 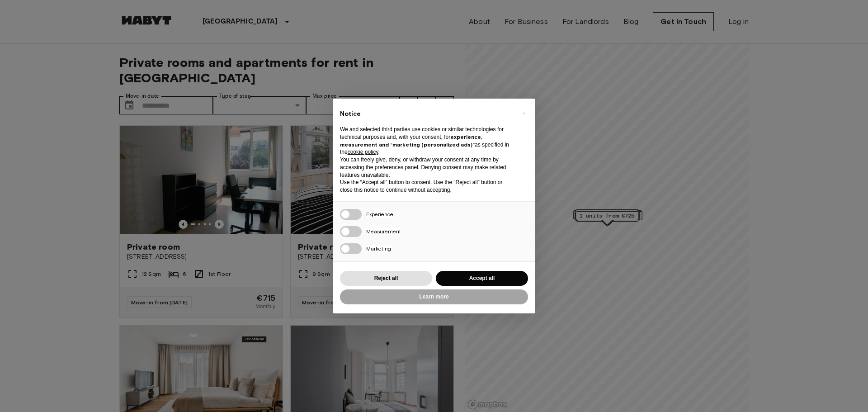 What do you see at coordinates (427, 186) in the screenshot?
I see `p: Use the “Accept all” button to consent. Use the “Reject all” button or close this notice to conti...` at bounding box center [427, 186].